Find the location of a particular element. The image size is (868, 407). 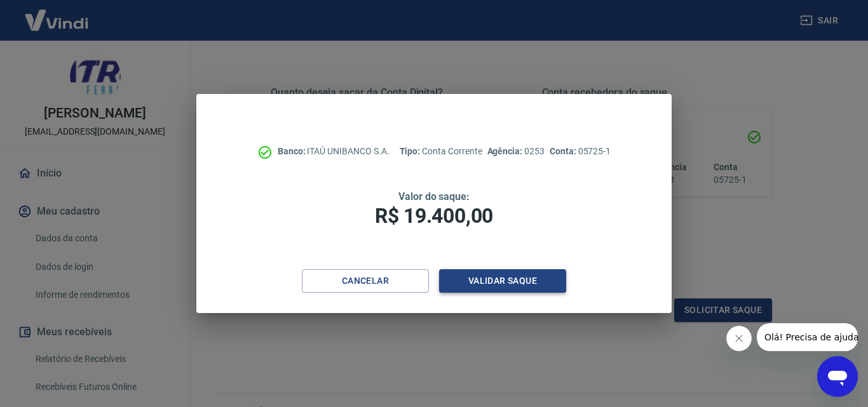

button: Validar saque is located at coordinates (503, 281).